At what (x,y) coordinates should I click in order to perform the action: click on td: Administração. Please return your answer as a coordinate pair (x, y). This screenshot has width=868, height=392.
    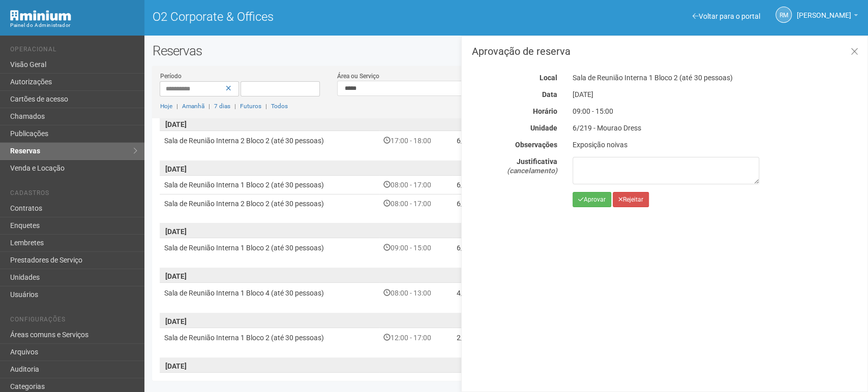
    Looking at the image, I should click on (488, 382).